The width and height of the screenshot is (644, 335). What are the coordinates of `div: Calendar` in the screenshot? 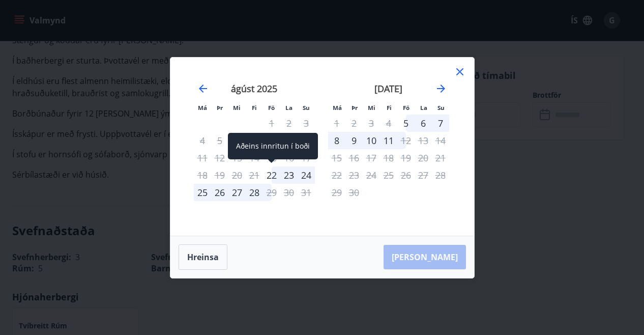 It's located at (322, 147).